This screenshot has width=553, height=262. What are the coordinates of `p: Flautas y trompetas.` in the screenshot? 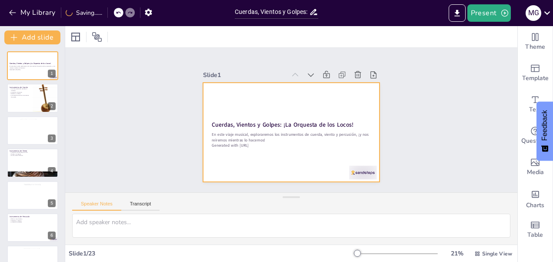 It's located at (33, 154).